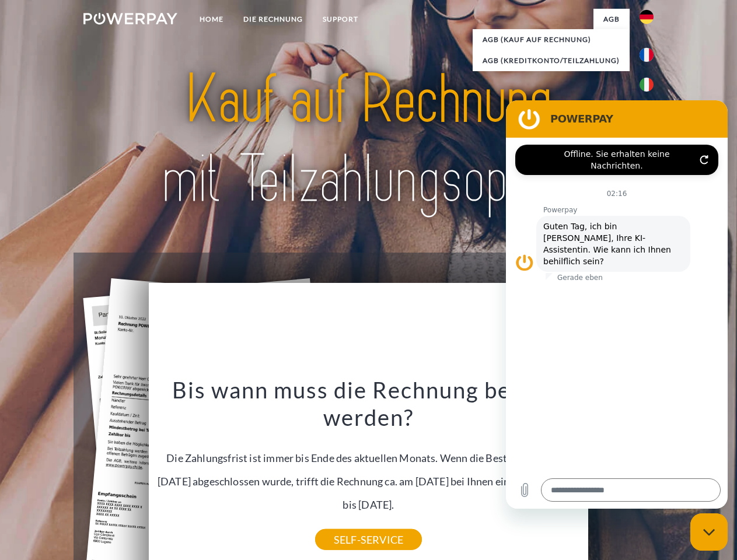 The height and width of the screenshot is (560, 737). Describe the element at coordinates (550, 40) in the screenshot. I see `a: AGB (Kauf auf Rechnung)` at that location.